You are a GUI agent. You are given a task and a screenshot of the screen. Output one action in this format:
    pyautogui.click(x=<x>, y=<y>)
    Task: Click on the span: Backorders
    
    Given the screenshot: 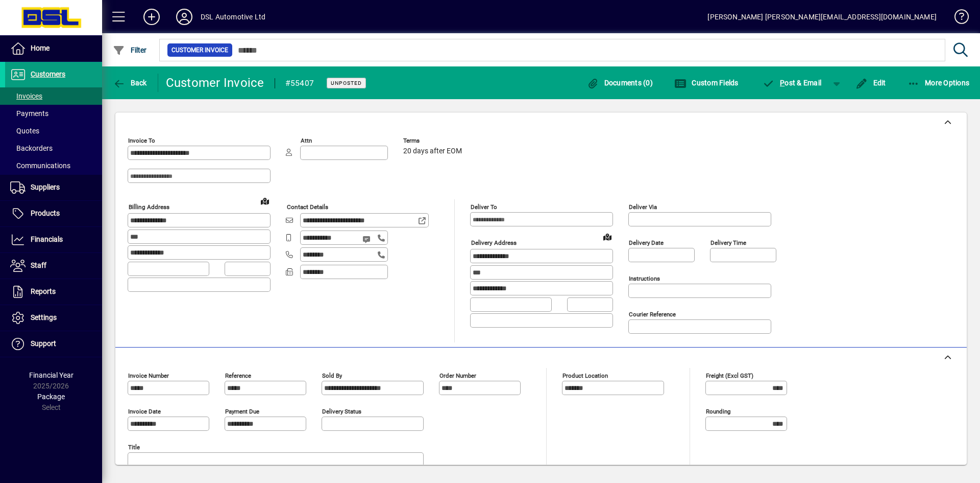 What is the action you would take?
    pyautogui.click(x=31, y=148)
    